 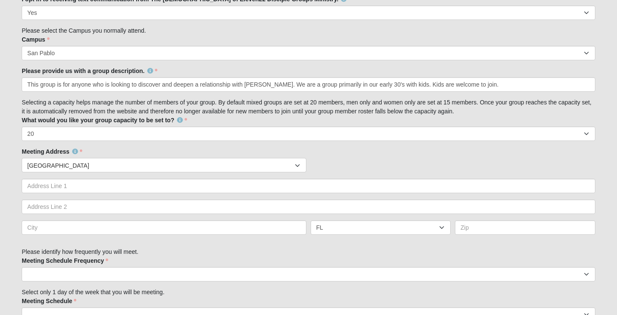 I want to click on label: Please provide us with a group description., so click(x=89, y=71).